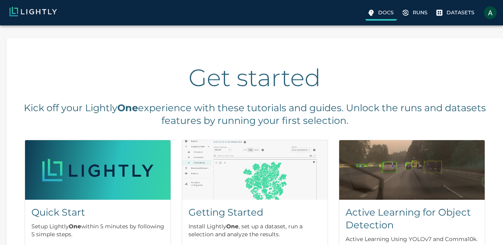 The width and height of the screenshot is (503, 245). What do you see at coordinates (412, 219) in the screenshot?
I see `h5: Active Learning for Object Detection` at bounding box center [412, 219].